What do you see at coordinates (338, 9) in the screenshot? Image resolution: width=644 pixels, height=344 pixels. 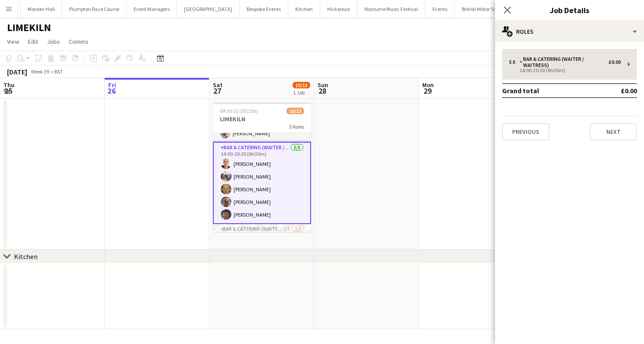 I see `button: Hickstead` at bounding box center [338, 9].